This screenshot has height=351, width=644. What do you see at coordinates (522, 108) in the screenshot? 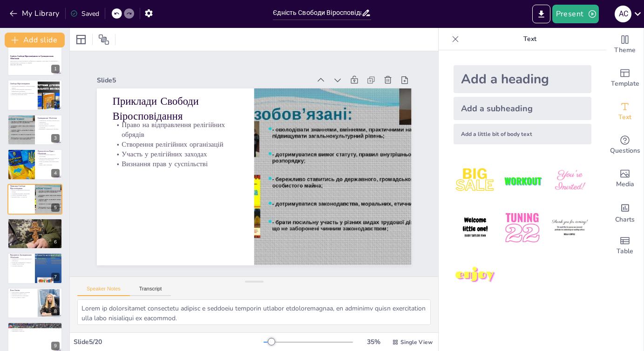
I see `div: Add a subheading` at bounding box center [522, 108].